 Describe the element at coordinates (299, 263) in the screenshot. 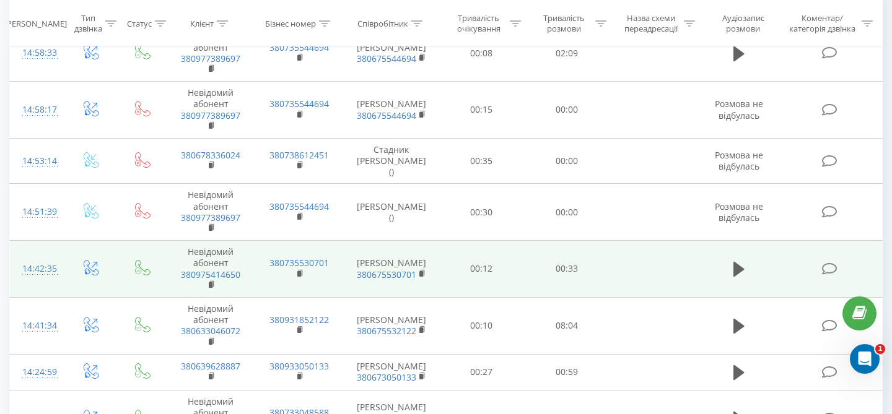

I see `a: 380735530701` at that location.